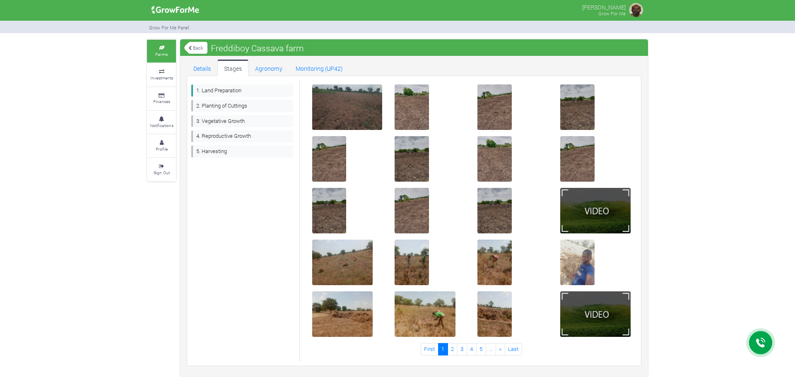 This screenshot has width=795, height=377. I want to click on small: Grow For Me, so click(612, 13).